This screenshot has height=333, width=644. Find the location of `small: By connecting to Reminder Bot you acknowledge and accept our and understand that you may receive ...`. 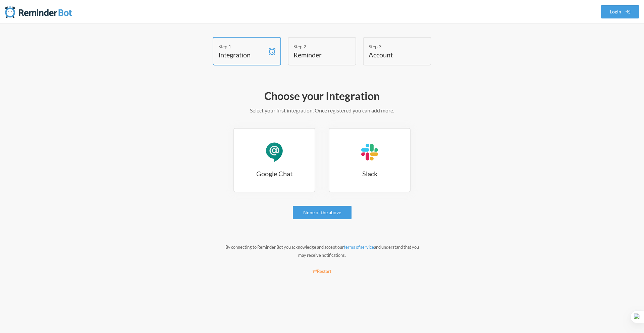

small: By connecting to Reminder Bot you acknowledge and accept our and understand that you may receive ... is located at coordinates (322, 251).